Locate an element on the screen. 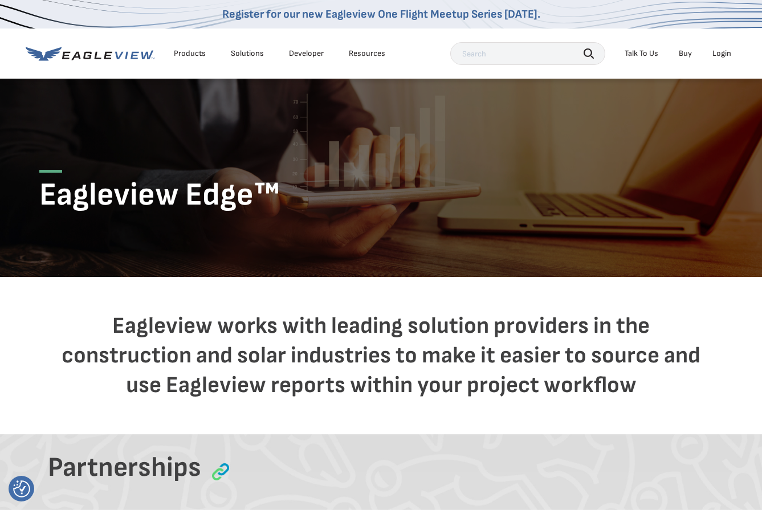 The height and width of the screenshot is (510, 762). div: Login is located at coordinates (722, 54).